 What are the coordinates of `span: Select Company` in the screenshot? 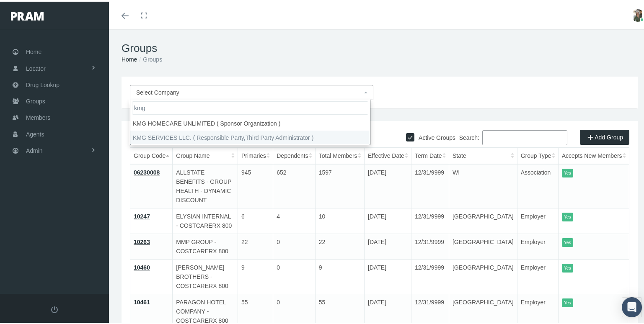 It's located at (158, 91).